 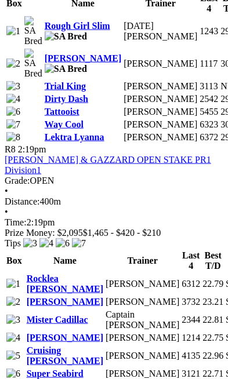 What do you see at coordinates (213, 261) in the screenshot?
I see `th: Best T/D` at bounding box center [213, 261].